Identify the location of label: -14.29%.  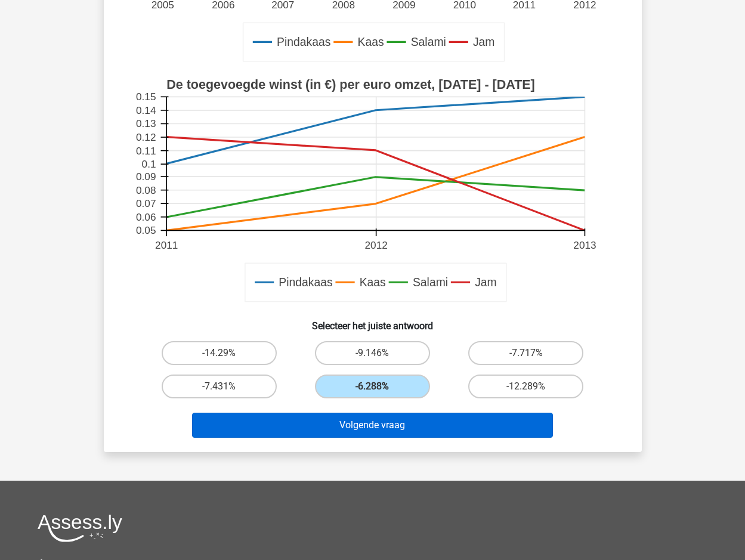
(219, 353).